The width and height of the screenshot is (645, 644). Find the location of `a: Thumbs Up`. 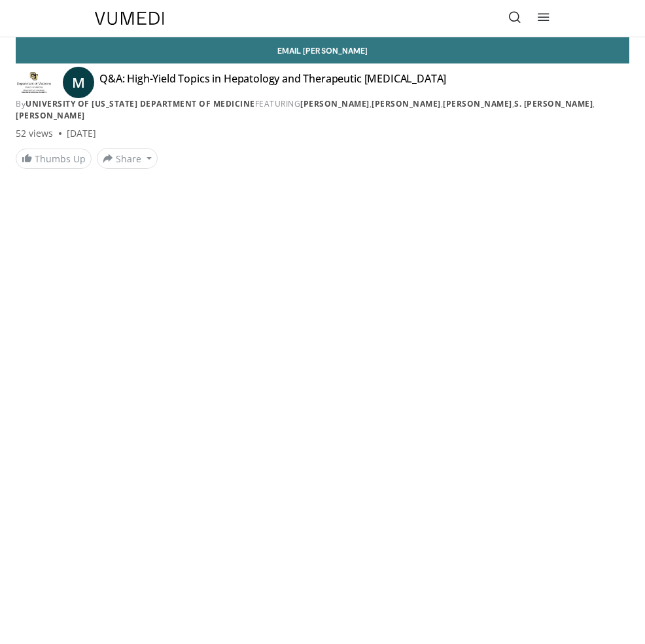

a: Thumbs Up is located at coordinates (53, 158).